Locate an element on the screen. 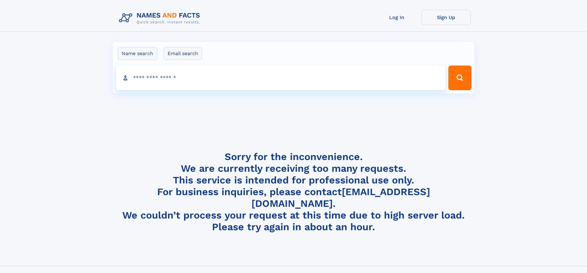 Image resolution: width=587 pixels, height=273 pixels. button: Search Button is located at coordinates (460, 78).